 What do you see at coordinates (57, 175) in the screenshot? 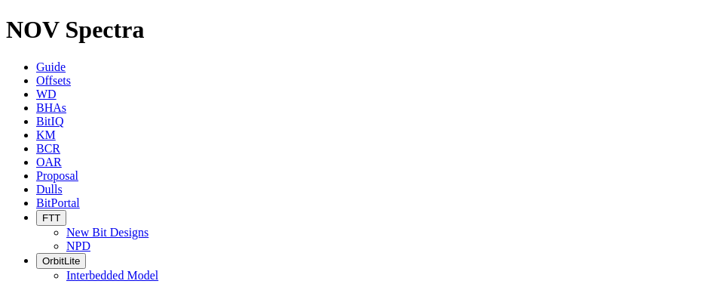
I see `span: Proposal` at bounding box center [57, 175].